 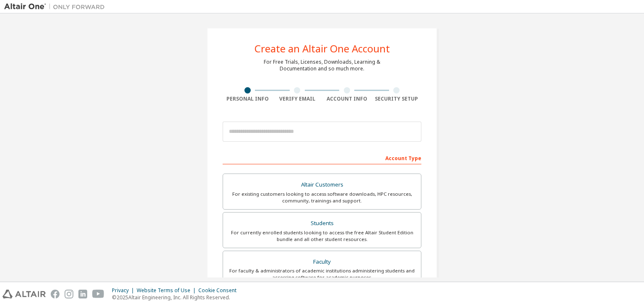 What do you see at coordinates (322, 158) in the screenshot?
I see `div: Account Type` at bounding box center [322, 158].